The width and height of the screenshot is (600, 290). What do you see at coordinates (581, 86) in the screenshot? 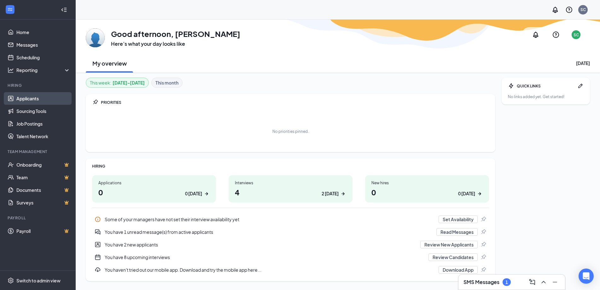
I see `svg: Pen` at bounding box center [581, 86].